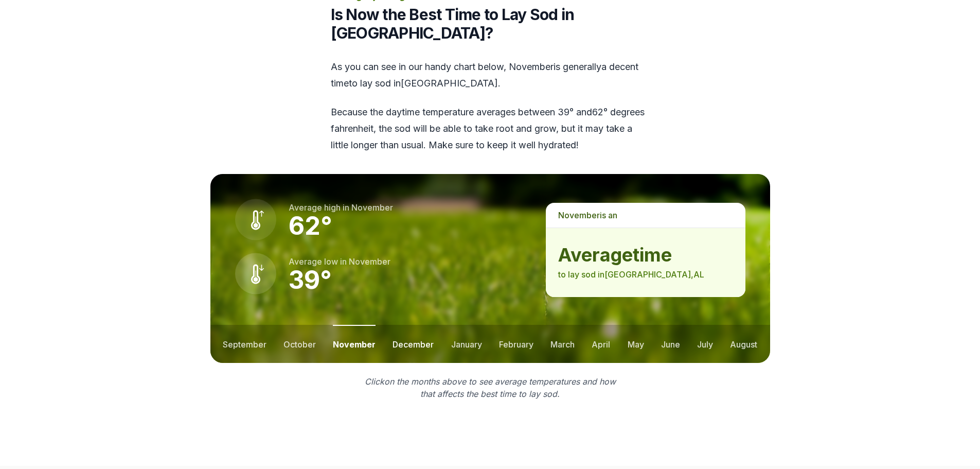 The image size is (980, 469). What do you see at coordinates (645, 215) in the screenshot?
I see `p: is a n` at bounding box center [645, 215].